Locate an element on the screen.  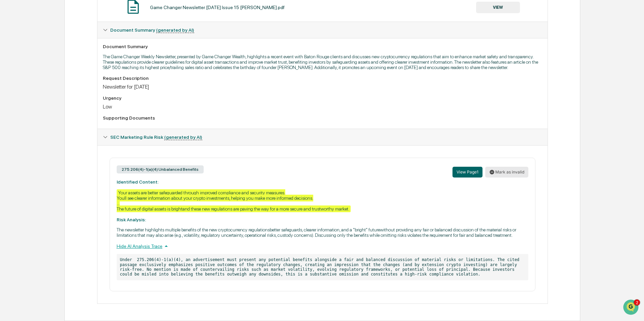
img: 6558925923028_b42adfe598fdc8269267_72.jpg is located at coordinates (20, 58).